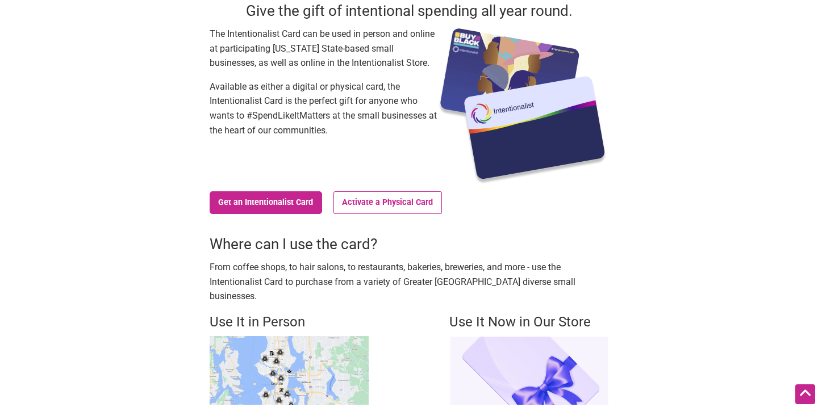 This screenshot has height=407, width=818. Describe the element at coordinates (409, 244) in the screenshot. I see `h3: Where can I use the card?` at that location.